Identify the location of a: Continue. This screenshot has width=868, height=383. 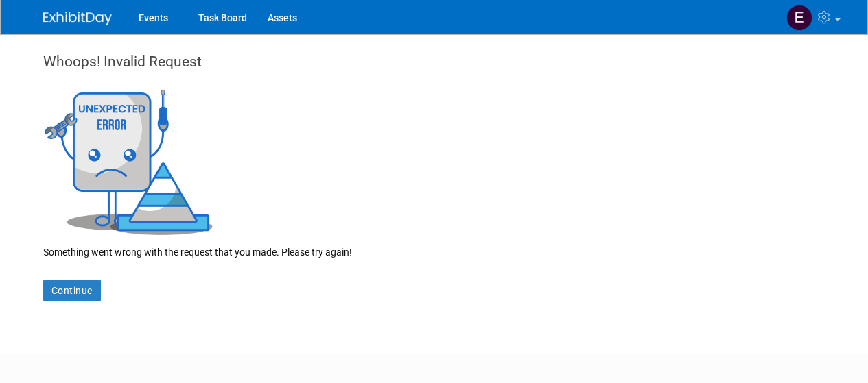
(72, 291).